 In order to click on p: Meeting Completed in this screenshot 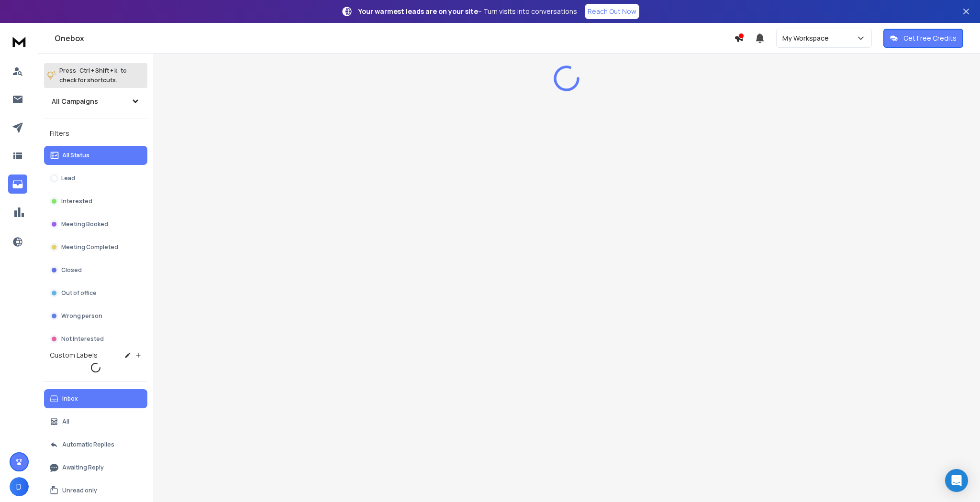, I will do `click(90, 248)`.